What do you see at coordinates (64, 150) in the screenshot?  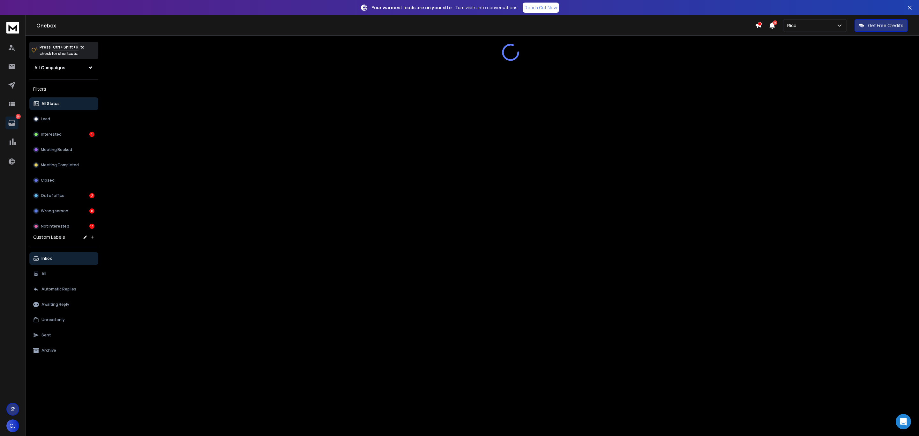 I see `button: Meeting Booked` at bounding box center [64, 150].